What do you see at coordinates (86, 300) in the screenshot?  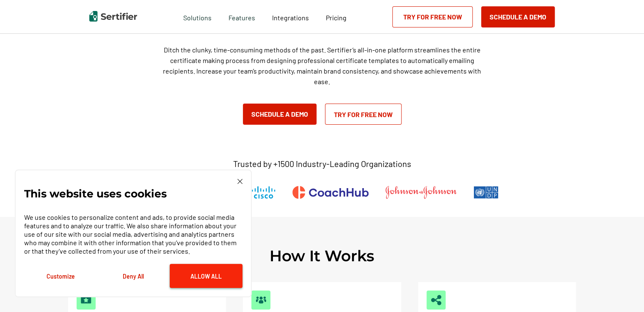 I see `img: Choose Template Image` at bounding box center [86, 300].